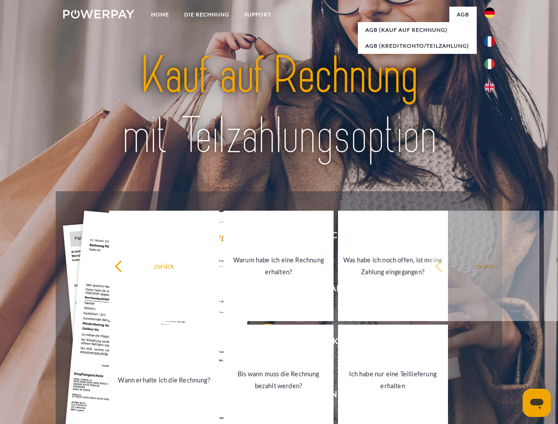 The image size is (558, 424). Describe the element at coordinates (490, 13) in the screenshot. I see `img: de` at that location.